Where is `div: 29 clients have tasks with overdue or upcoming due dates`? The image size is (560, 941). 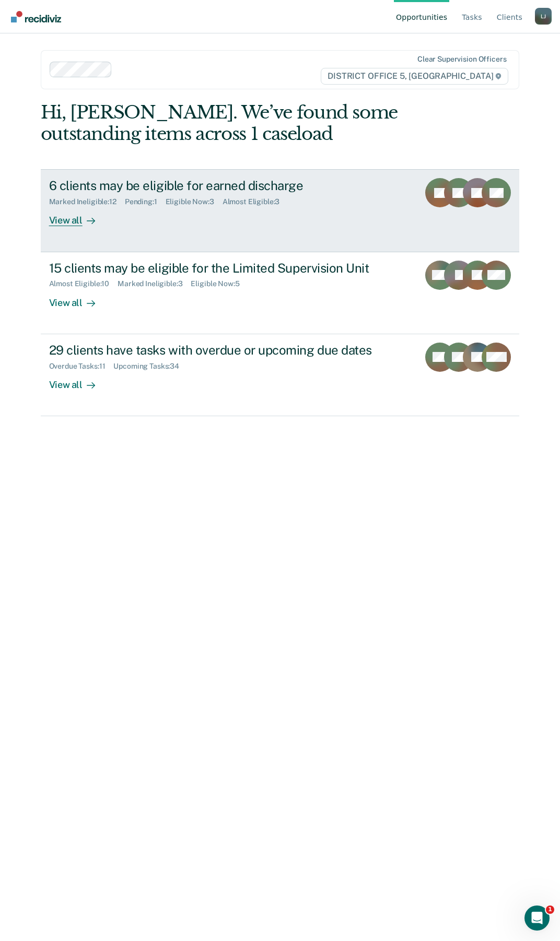 div: 29 clients have tasks with overdue or upcoming due dates is located at coordinates (230, 350).